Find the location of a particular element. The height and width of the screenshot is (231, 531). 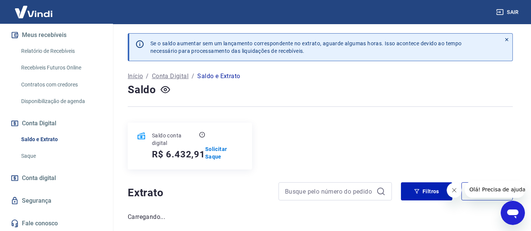

a: Contratos com credores is located at coordinates (61, 85).